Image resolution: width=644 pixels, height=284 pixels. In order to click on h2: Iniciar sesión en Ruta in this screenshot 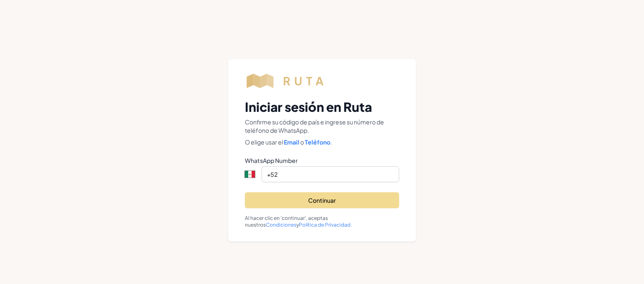, I will do `click(322, 107)`.